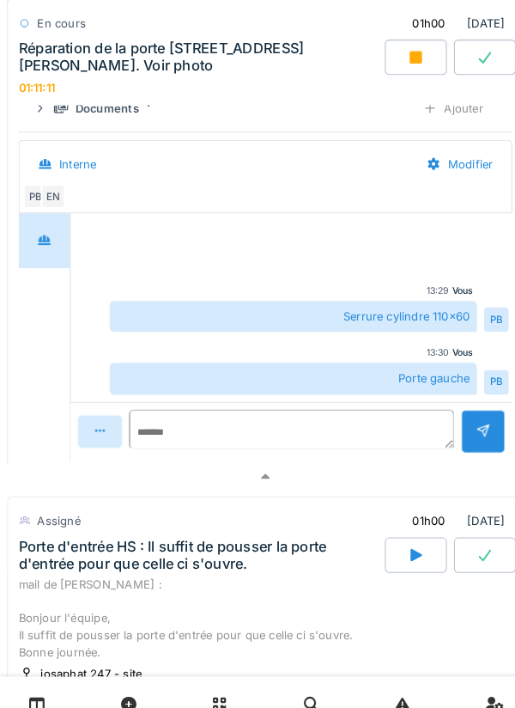 Image resolution: width=515 pixels, height=708 pixels. What do you see at coordinates (284, 367) in the screenshot?
I see `div: Porte gauche` at bounding box center [284, 367].